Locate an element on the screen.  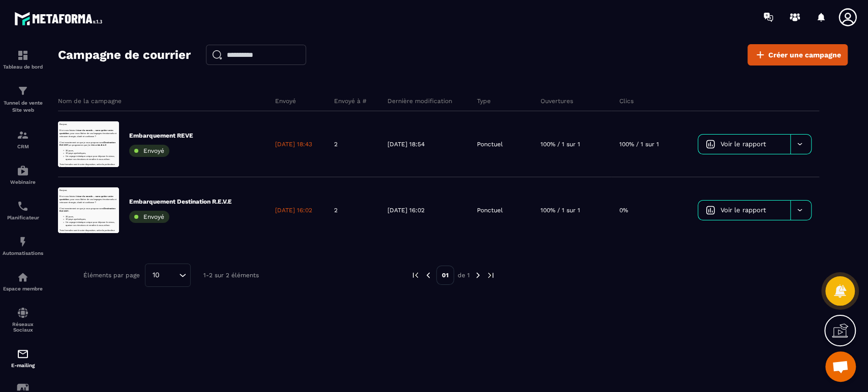
a: Créer une campagne is located at coordinates (797, 55).